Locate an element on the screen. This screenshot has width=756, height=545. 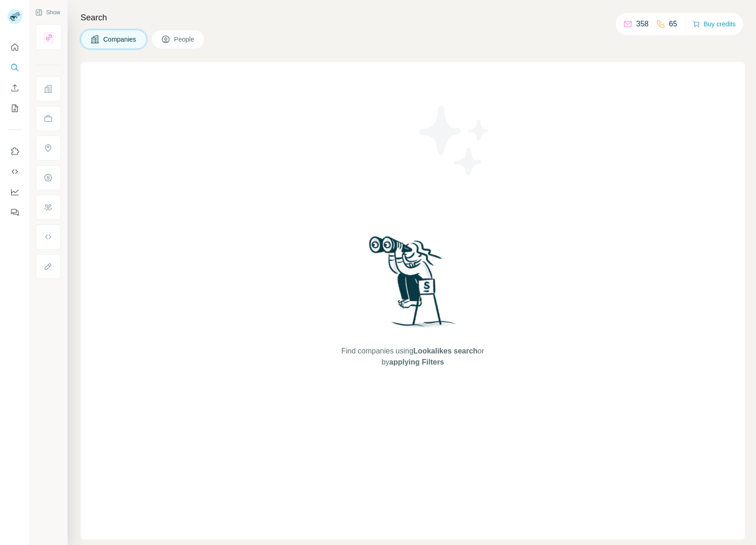
p: 358 is located at coordinates (642, 24).